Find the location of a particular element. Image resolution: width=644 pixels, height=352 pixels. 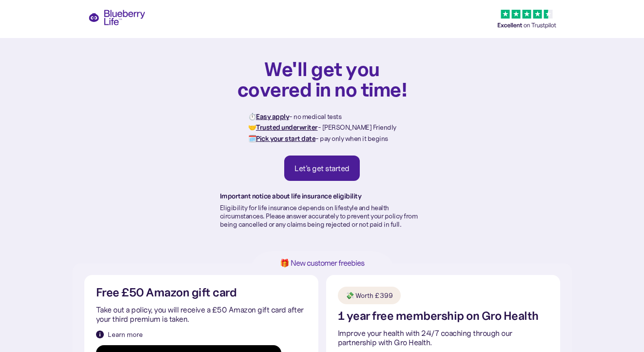

strong: Important notice about life insurance eligibility is located at coordinates (291, 196).